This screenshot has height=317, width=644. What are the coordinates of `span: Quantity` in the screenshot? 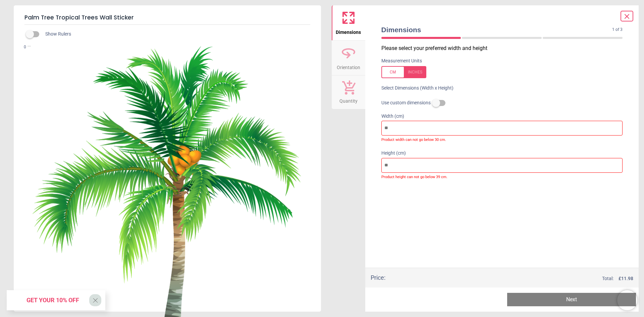 It's located at (348, 100).